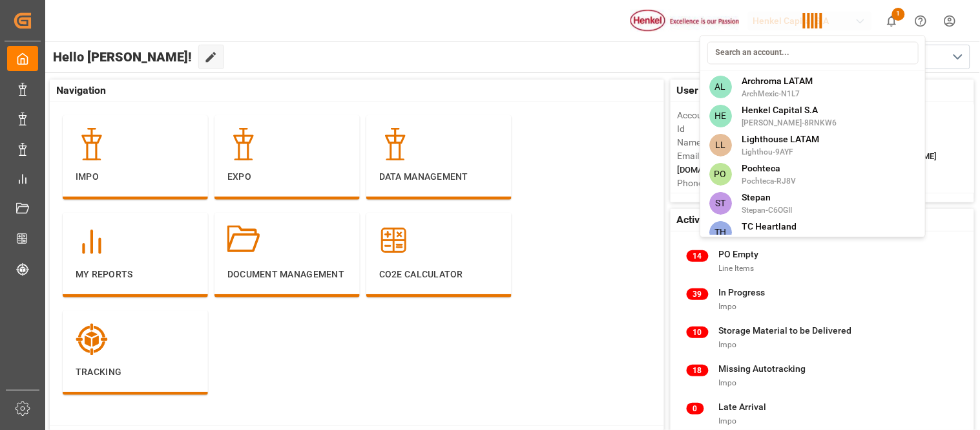 The height and width of the screenshot is (430, 980). Describe the element at coordinates (706, 156) in the screenshot. I see `span: Email Address` at that location.